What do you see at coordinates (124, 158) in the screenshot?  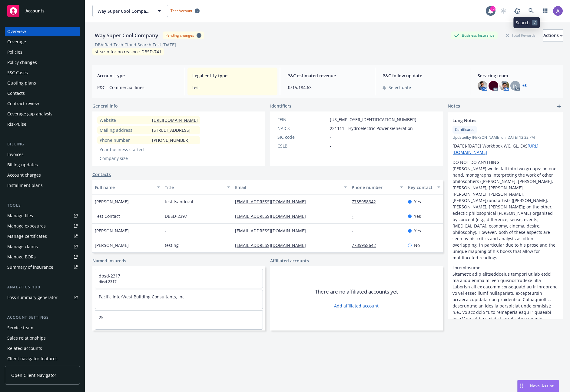 I see `div: Company size` at bounding box center [124, 158].